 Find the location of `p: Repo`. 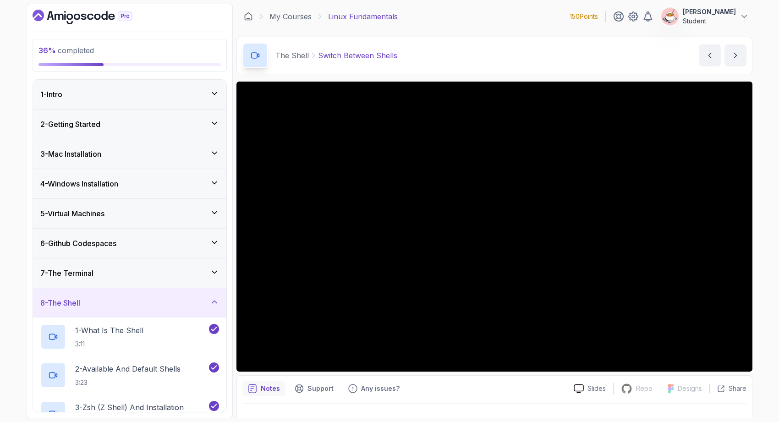

p: Repo is located at coordinates (644, 388).